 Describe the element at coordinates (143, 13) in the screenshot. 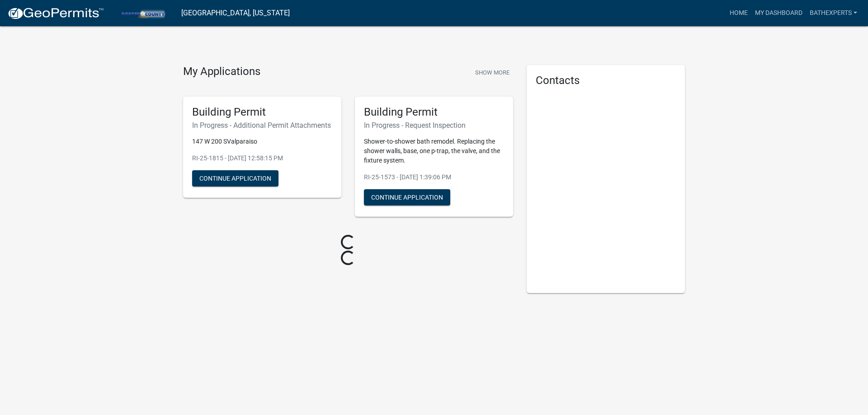

I see `img: Porter County, Indiana` at that location.